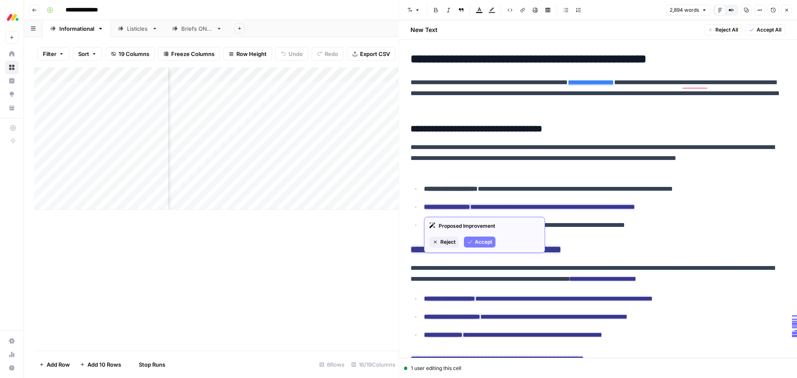 Image resolution: width=797 pixels, height=378 pixels. Describe the element at coordinates (685, 10) in the screenshot. I see `span: 2,894 words` at that location.